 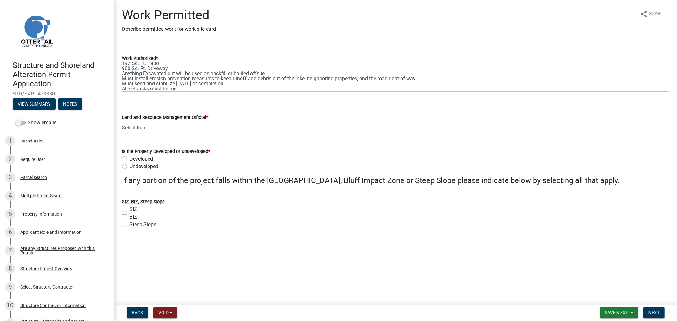 I want to click on label: Land and Resource Management Official, so click(x=165, y=118).